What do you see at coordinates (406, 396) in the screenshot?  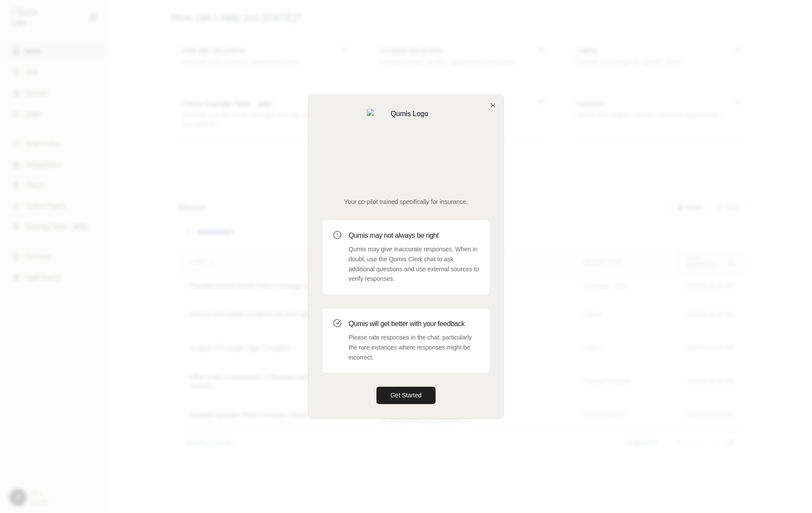 I see `button: Get Started` at bounding box center [406, 396].